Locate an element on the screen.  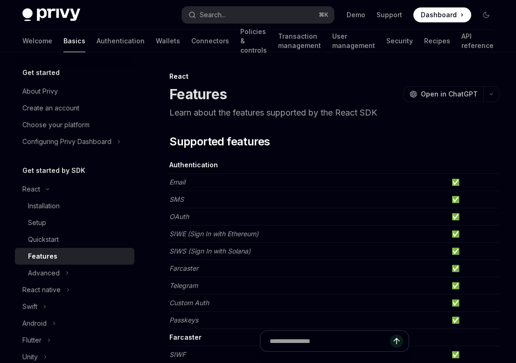
em: OAuth is located at coordinates (179, 216).